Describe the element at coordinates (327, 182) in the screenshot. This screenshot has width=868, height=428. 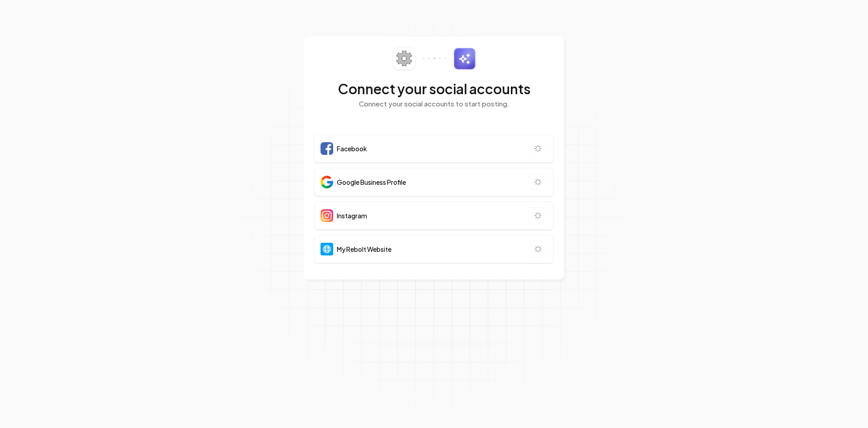
I see `img: Google` at that location.